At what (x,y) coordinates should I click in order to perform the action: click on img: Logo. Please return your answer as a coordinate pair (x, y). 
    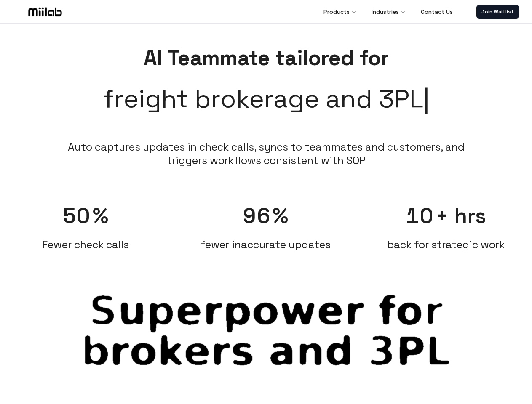
    Looking at the image, I should click on (45, 12).